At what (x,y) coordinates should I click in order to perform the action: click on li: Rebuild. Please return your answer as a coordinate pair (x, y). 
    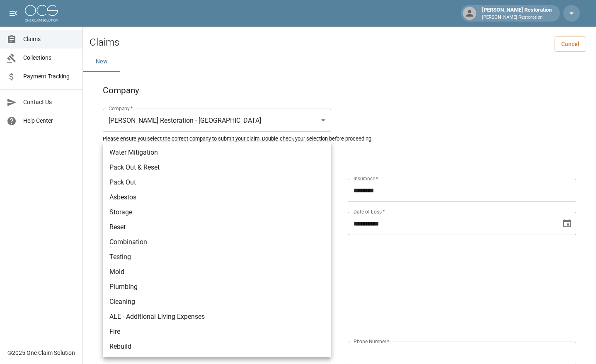
    Looking at the image, I should click on (217, 347).